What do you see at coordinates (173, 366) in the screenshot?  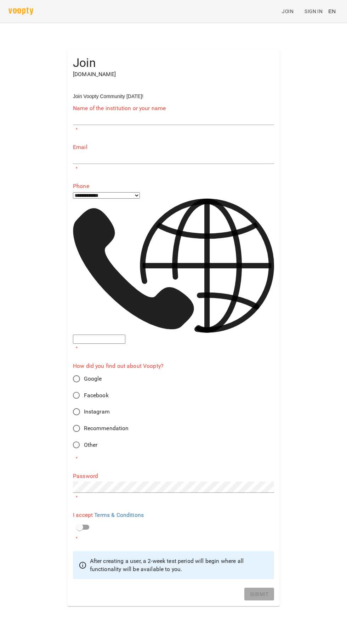 I see `label: How did you find out about Voopty?` at bounding box center [173, 366].